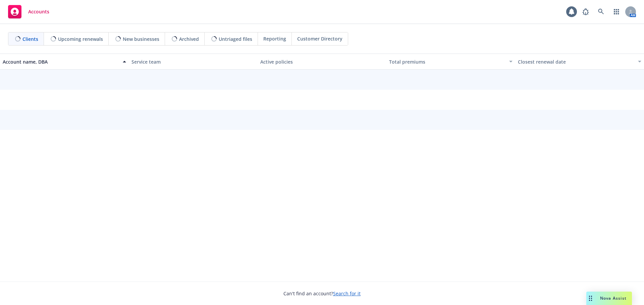 This screenshot has height=305, width=644. I want to click on span: Clients, so click(30, 39).